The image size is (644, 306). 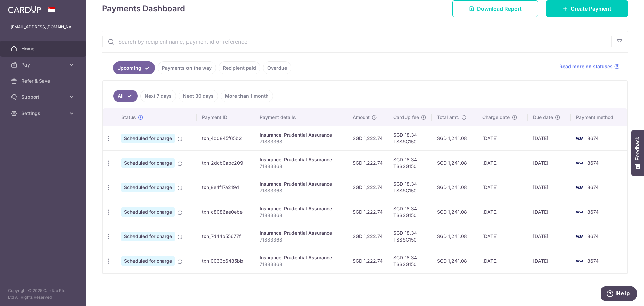 I want to click on td: txn_2dcb0abc209, so click(x=225, y=162).